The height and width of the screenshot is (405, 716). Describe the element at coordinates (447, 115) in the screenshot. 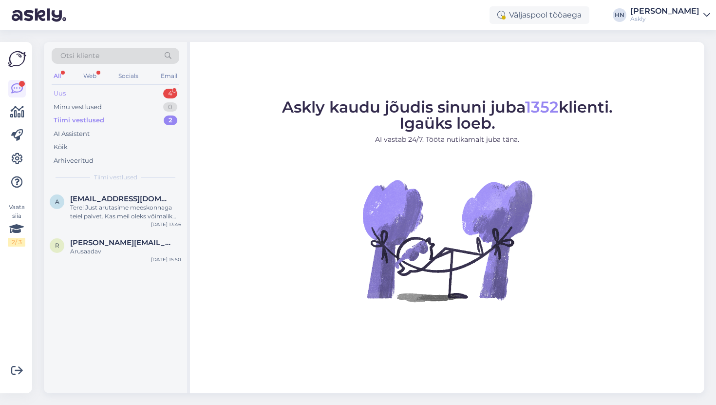

I see `span: Askly kaudu jõudis sinuni juba klienti. Igaüks loeb.` at that location.